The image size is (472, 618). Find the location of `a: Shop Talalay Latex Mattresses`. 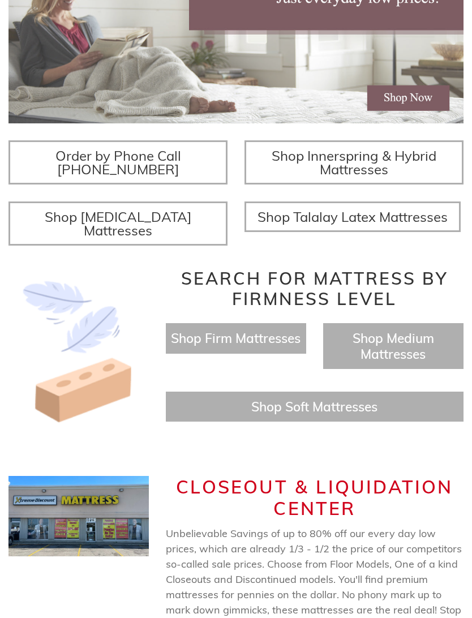

a: Shop Talalay Latex Mattresses is located at coordinates (352, 217).